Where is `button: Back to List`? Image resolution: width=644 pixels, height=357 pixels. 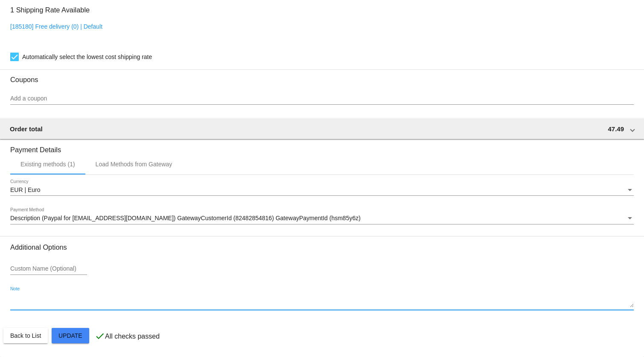
button: Back to List is located at coordinates (25, 335).